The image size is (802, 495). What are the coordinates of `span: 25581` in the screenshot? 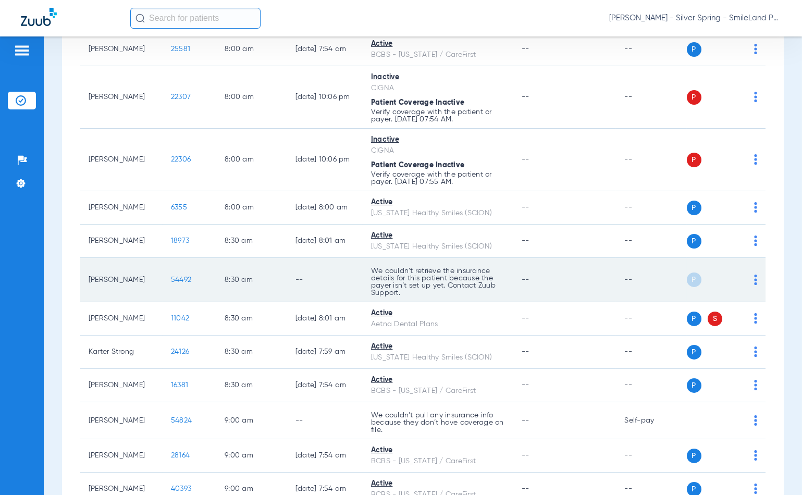 It's located at (180, 49).